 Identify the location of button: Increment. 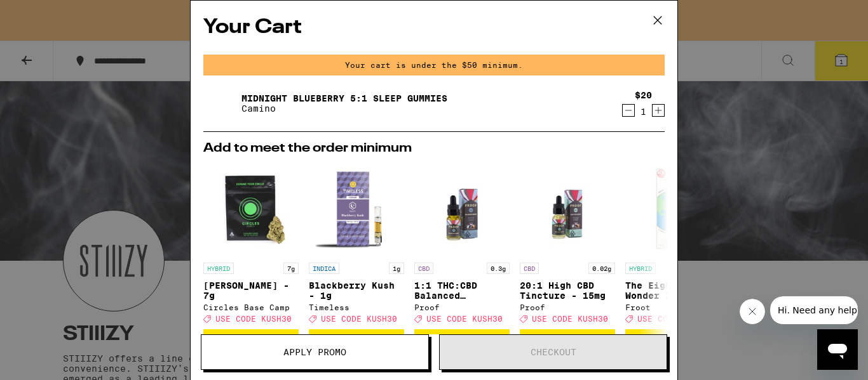
(658, 111).